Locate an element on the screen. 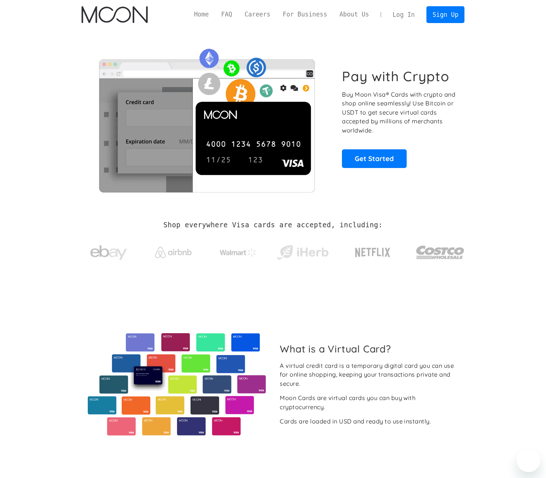  img: ebay is located at coordinates (109, 252).